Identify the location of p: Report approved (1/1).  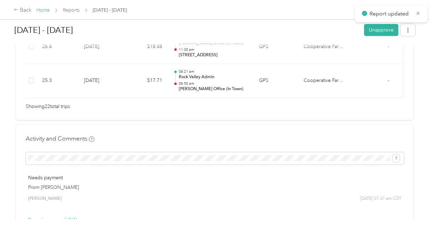
(215, 220).